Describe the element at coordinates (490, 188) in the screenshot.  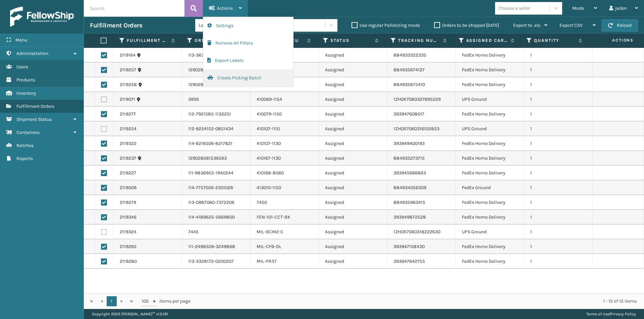
I see `td: FedEx Ground` at that location.